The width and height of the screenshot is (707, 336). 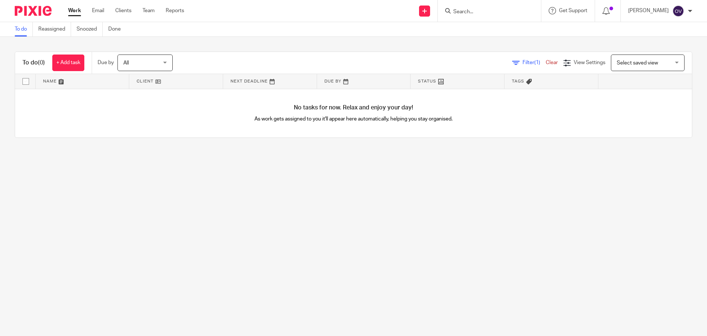 I want to click on a: Clients, so click(x=123, y=11).